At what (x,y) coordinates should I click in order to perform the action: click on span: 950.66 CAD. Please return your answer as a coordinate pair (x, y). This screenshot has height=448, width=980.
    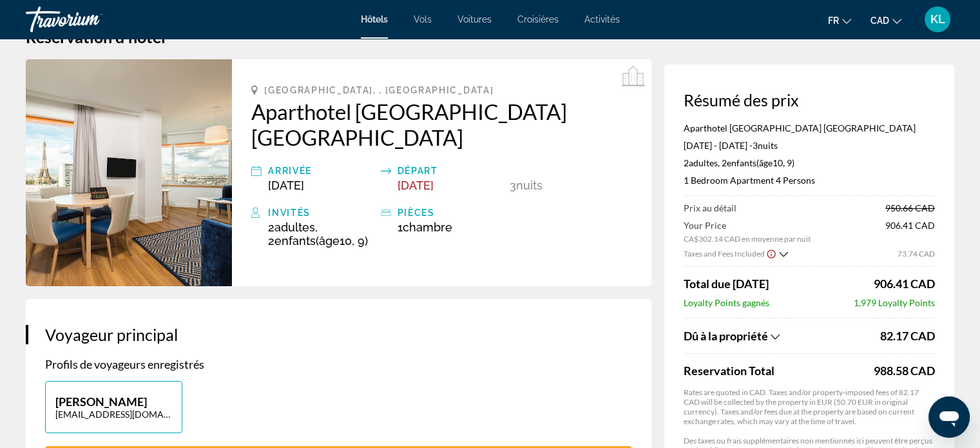
    Looking at the image, I should click on (909, 207).